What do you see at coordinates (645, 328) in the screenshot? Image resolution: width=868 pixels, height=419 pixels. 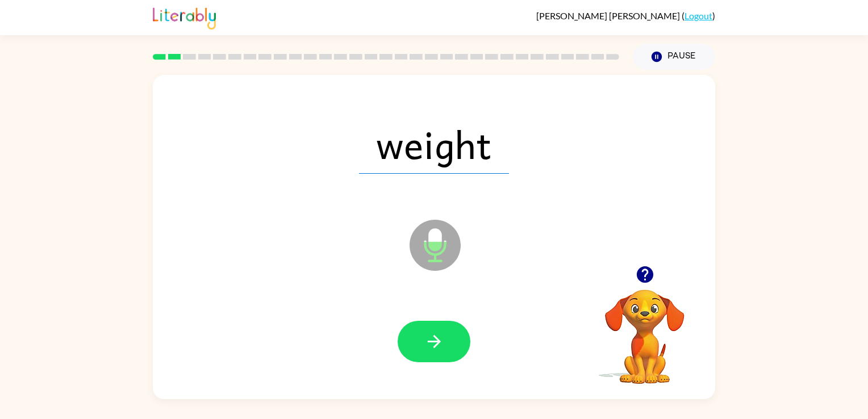 I see `video: Your browser must support playing .mp4 files to use Literably. Please try using another browser.` at bounding box center [645, 328].